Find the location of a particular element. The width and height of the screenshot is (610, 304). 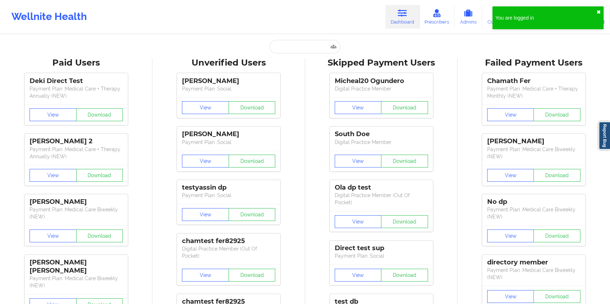

div: Skipped Payment Users is located at coordinates (381, 63).